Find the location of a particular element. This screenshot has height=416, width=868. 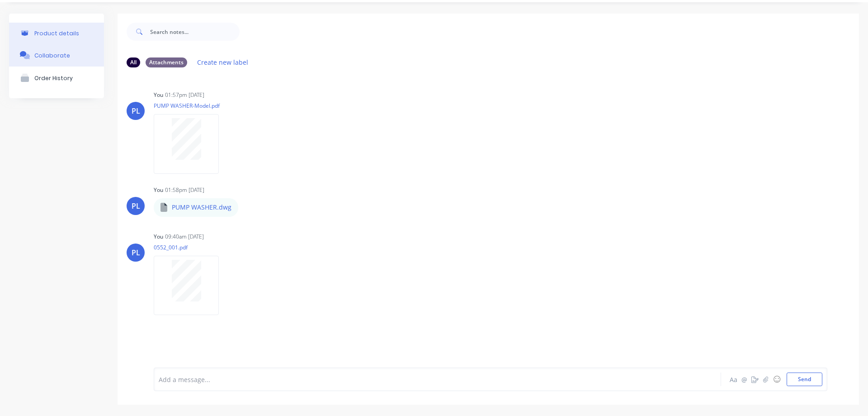

button: Product details is located at coordinates (57, 33).